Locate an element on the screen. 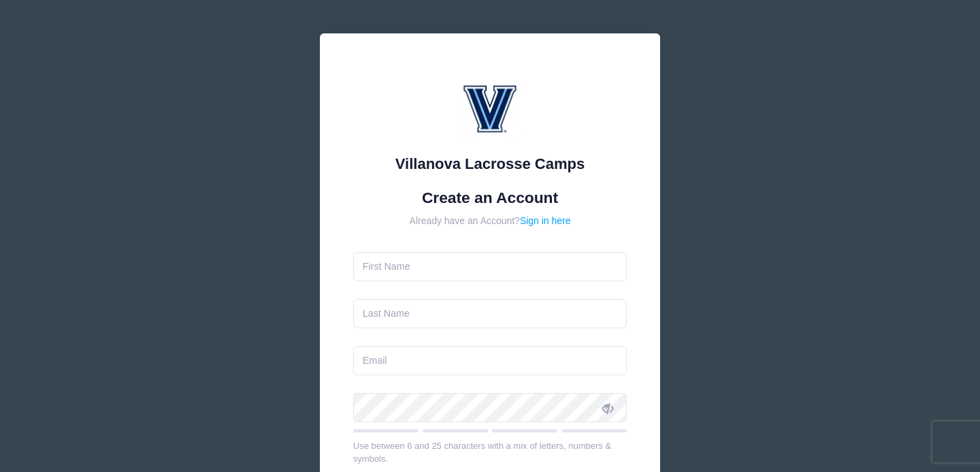 Image resolution: width=980 pixels, height=472 pixels. input: Last Name is located at coordinates (490, 313).